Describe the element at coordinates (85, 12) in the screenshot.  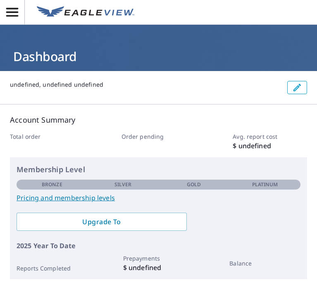
I see `img: EV Logo` at that location.